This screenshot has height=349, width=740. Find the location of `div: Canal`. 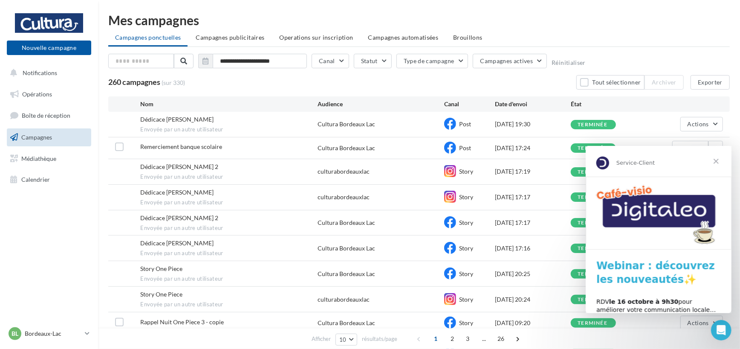

div: Canal is located at coordinates (469, 104).